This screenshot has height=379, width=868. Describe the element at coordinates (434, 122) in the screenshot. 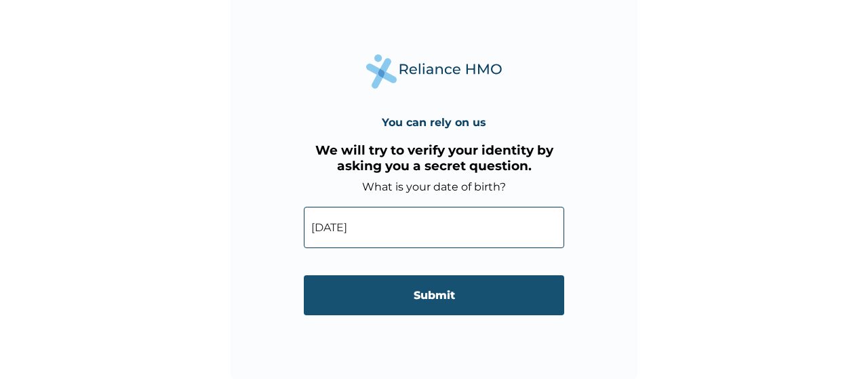

I see `h4: You can rely on us` at that location.